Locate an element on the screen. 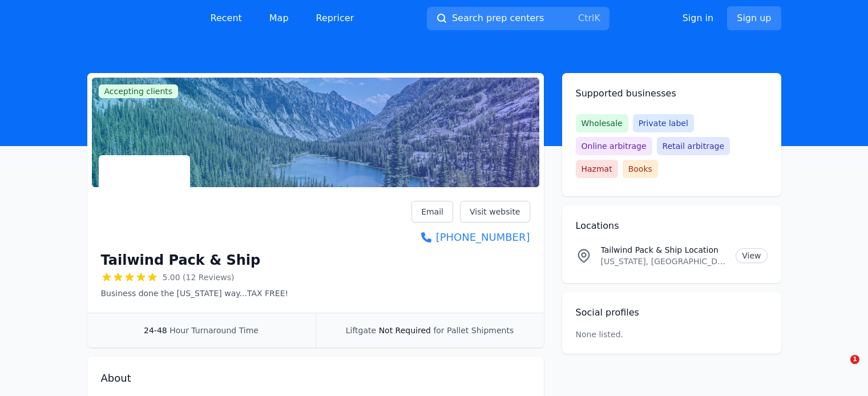 Image resolution: width=868 pixels, height=396 pixels. a: Email is located at coordinates (432, 212).